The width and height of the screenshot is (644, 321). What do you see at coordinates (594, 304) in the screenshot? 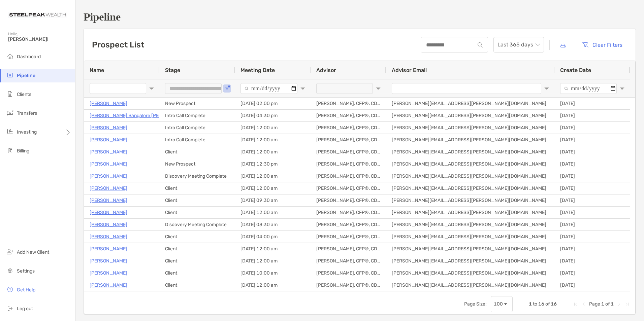
I see `span: Page` at bounding box center [594, 304].